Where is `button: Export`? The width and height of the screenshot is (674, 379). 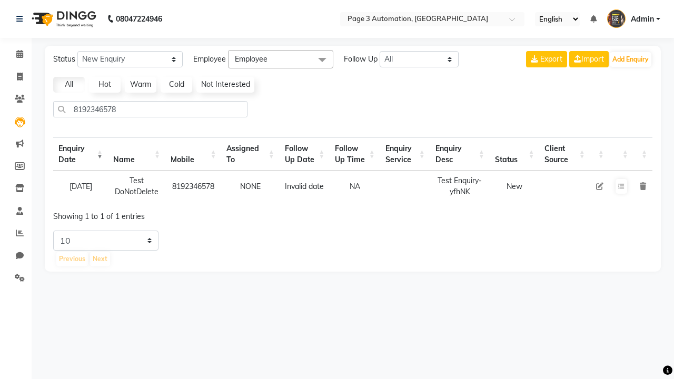 button: Export is located at coordinates (547, 59).